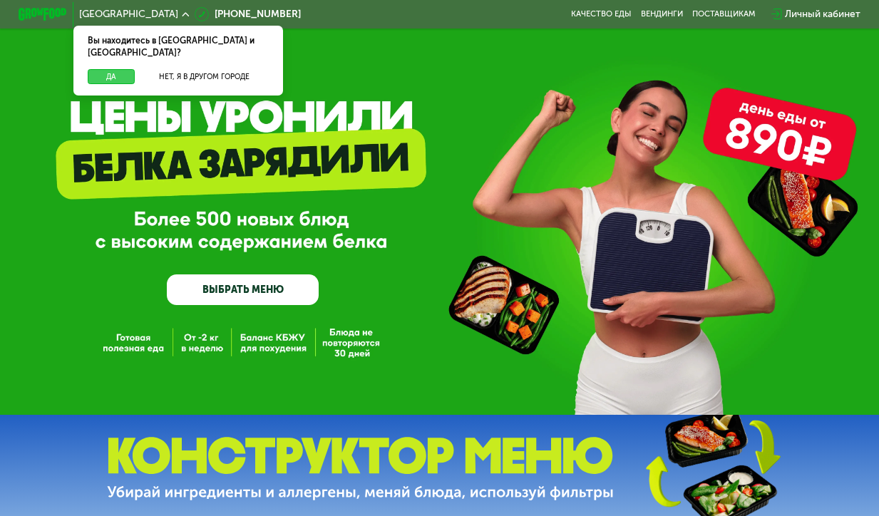 This screenshot has width=879, height=516. What do you see at coordinates (111, 76) in the screenshot?
I see `button: Да` at bounding box center [111, 76].